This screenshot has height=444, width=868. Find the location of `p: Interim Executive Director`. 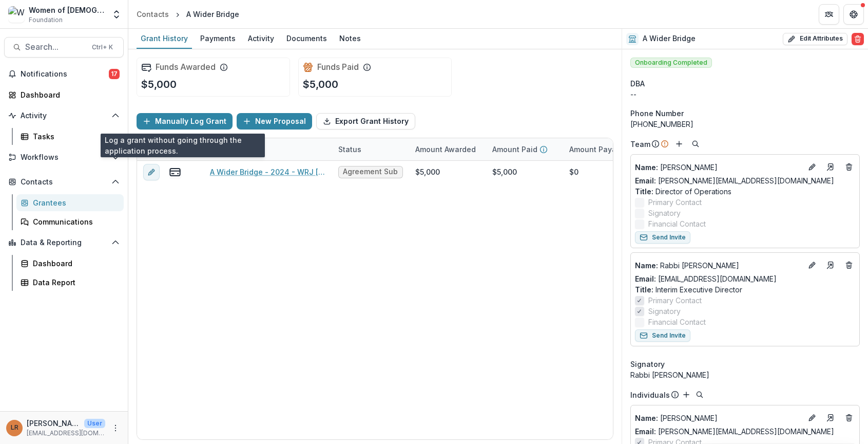

p: Interim Executive Director is located at coordinates (745, 289).